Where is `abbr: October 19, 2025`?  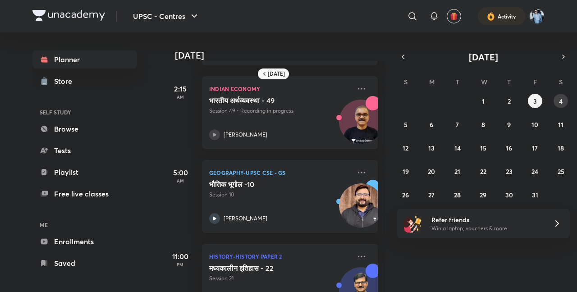 abbr: October 19, 2025 is located at coordinates (405, 171).